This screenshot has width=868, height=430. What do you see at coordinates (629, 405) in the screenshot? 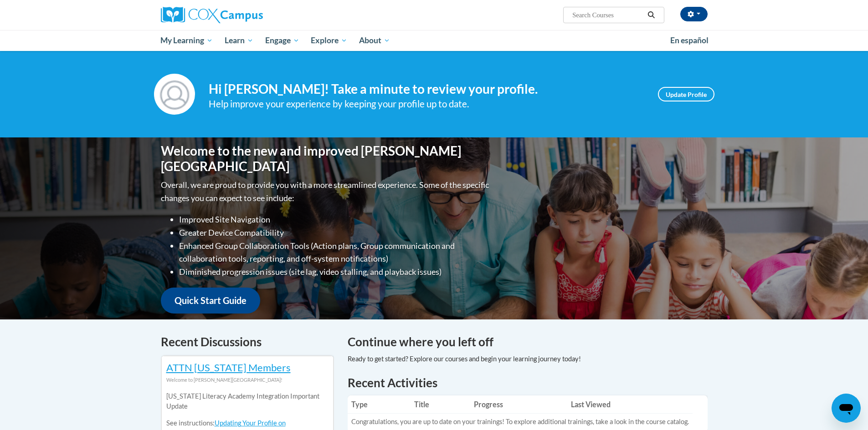
I see `th: Last Viewed` at bounding box center [629, 405].